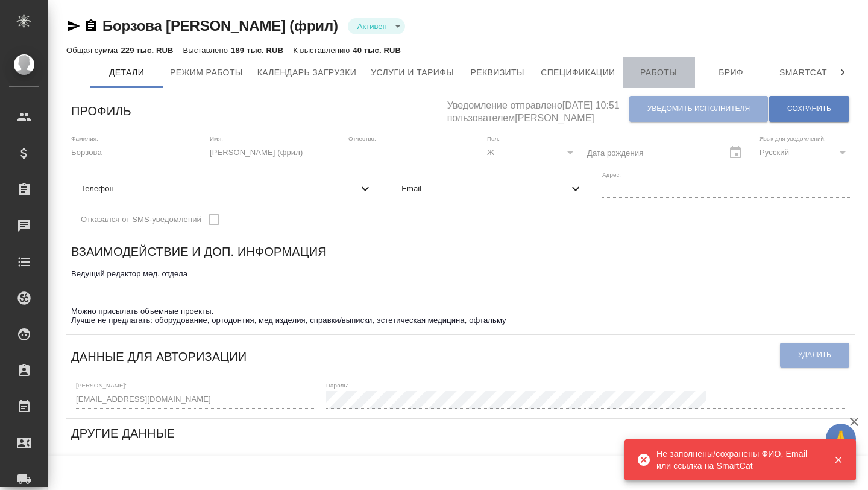 This screenshot has height=490, width=868. I want to click on label: Язык для уведомлений:, so click(793, 138).